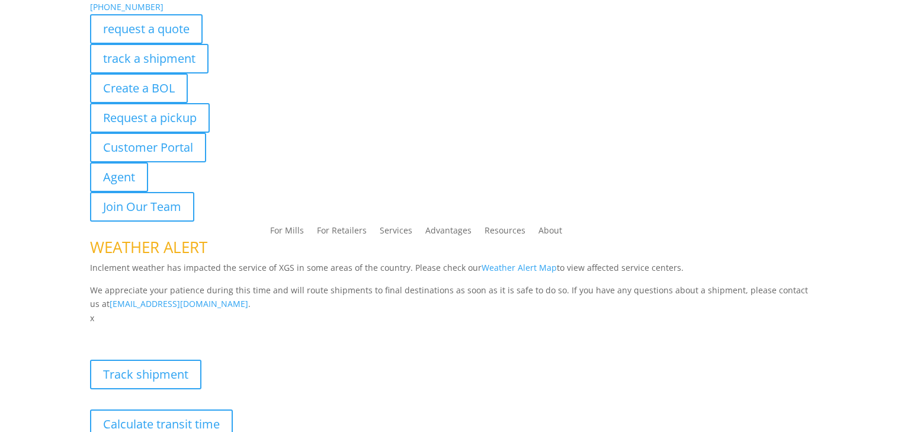 Image resolution: width=901 pixels, height=432 pixels. What do you see at coordinates (519, 267) in the screenshot?
I see `a: Weather Alert Map` at bounding box center [519, 267].